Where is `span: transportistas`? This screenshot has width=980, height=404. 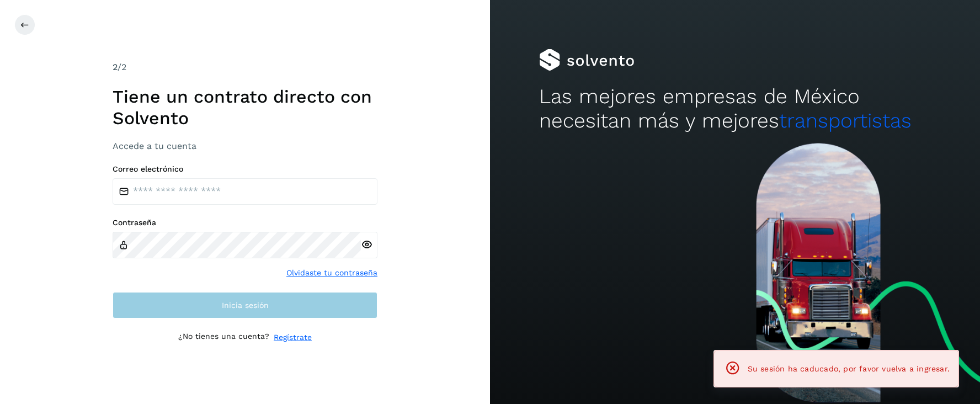
span: transportistas is located at coordinates (845, 121).